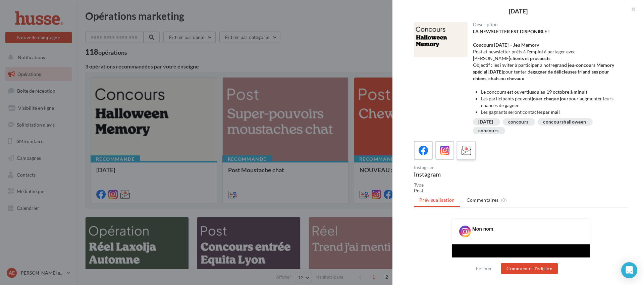 Image resolution: width=644 pixels, height=285 pixels. I want to click on strong: gagner de délicieuses friandises pour chiens, chats ou chevaux, so click(541, 75).